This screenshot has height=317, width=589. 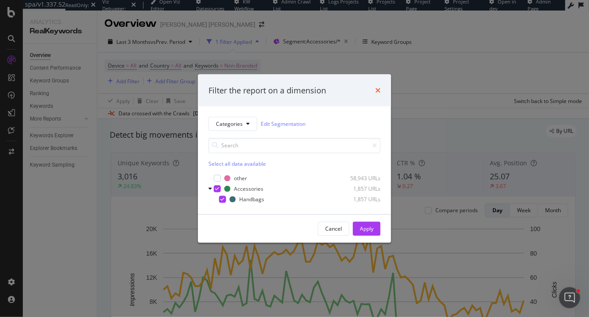 I want to click on div: modal, so click(x=295, y=159).